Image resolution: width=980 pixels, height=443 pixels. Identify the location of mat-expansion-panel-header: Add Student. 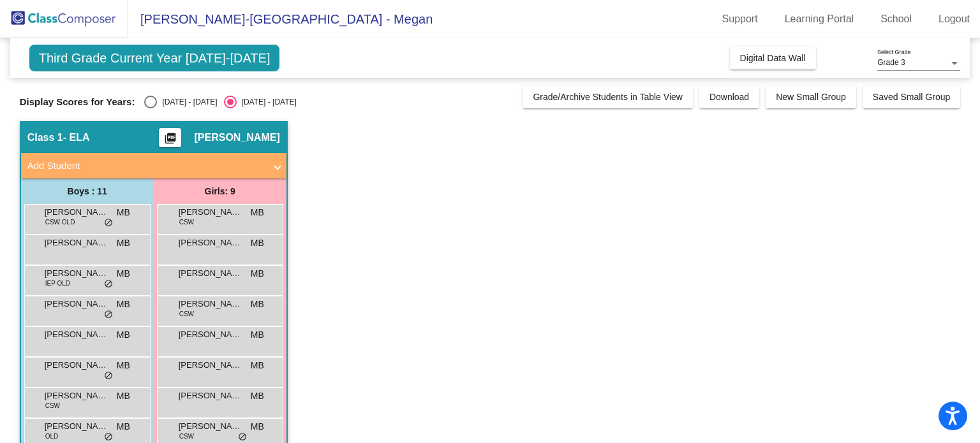
(154, 166).